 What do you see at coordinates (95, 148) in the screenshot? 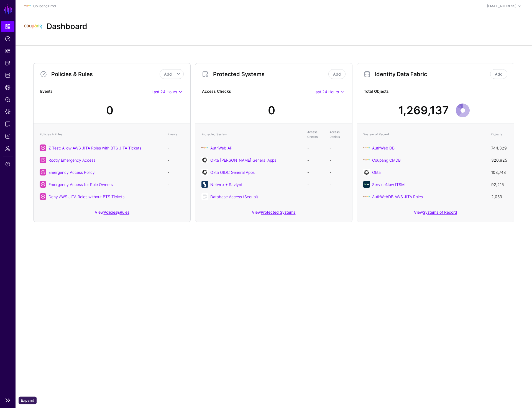
I see `a: Z-Test: Allow AWS JITA Roles with BTS JITA Tickets` at bounding box center [95, 148].